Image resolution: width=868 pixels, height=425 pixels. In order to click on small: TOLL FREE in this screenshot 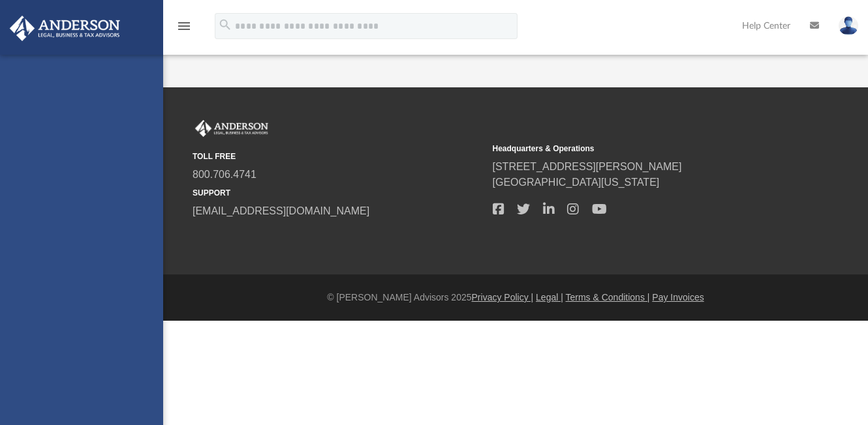, I will do `click(338, 156)`.